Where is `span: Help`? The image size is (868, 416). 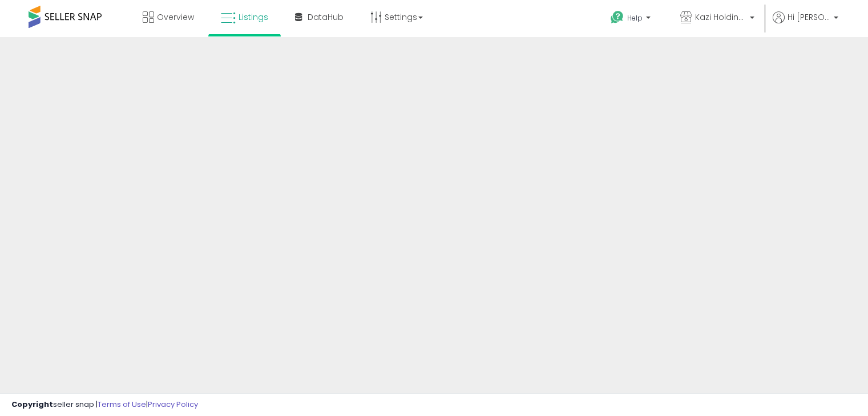 span: Help is located at coordinates (634, 18).